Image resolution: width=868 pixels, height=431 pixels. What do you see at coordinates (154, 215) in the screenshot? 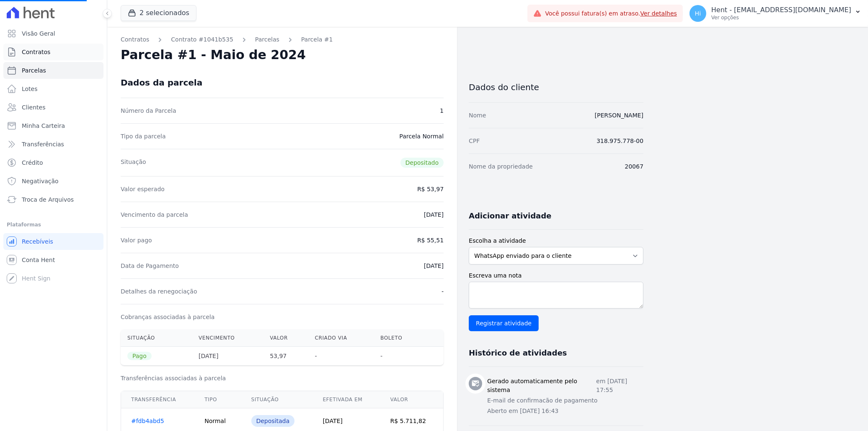
I see `dt: Vencimento da parcela` at bounding box center [154, 215].